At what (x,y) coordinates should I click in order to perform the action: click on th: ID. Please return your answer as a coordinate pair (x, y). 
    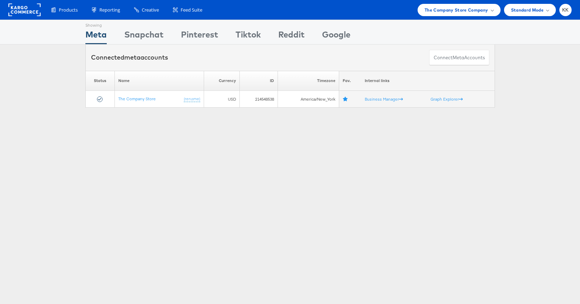
    Looking at the image, I should click on (258, 81).